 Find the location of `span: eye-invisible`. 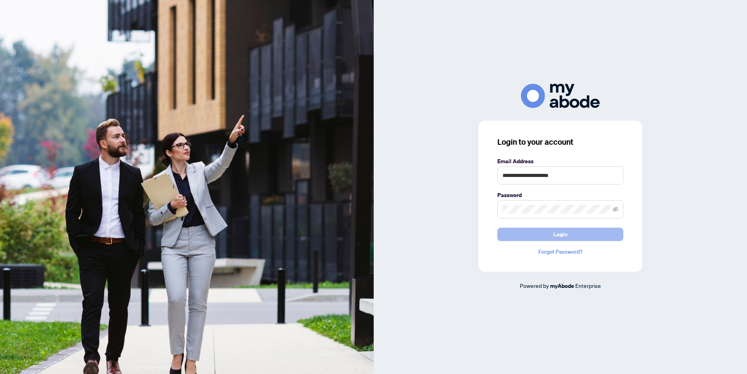

span: eye-invisible is located at coordinates (615, 209).